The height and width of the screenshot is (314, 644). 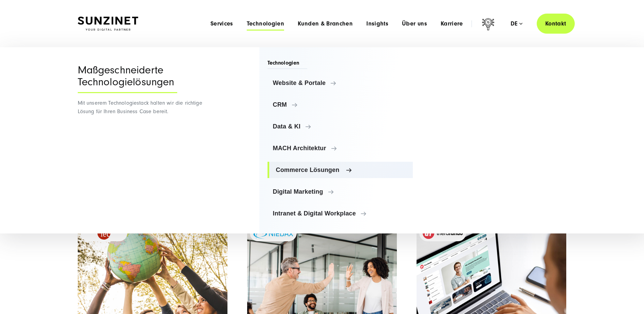 I want to click on a: Kontakt, so click(x=556, y=24).